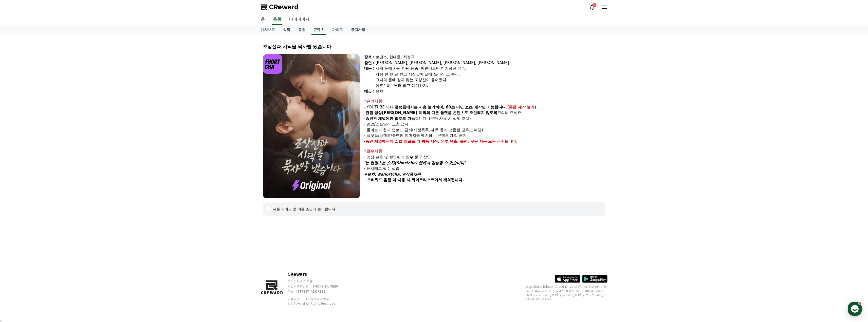  I want to click on div: 배급 :, so click(369, 91).